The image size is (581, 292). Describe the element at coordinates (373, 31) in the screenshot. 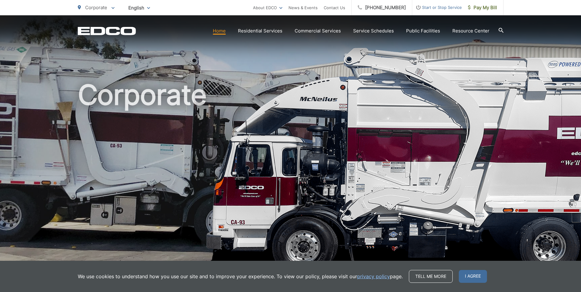

I see `a: Service Schedules` at that location.